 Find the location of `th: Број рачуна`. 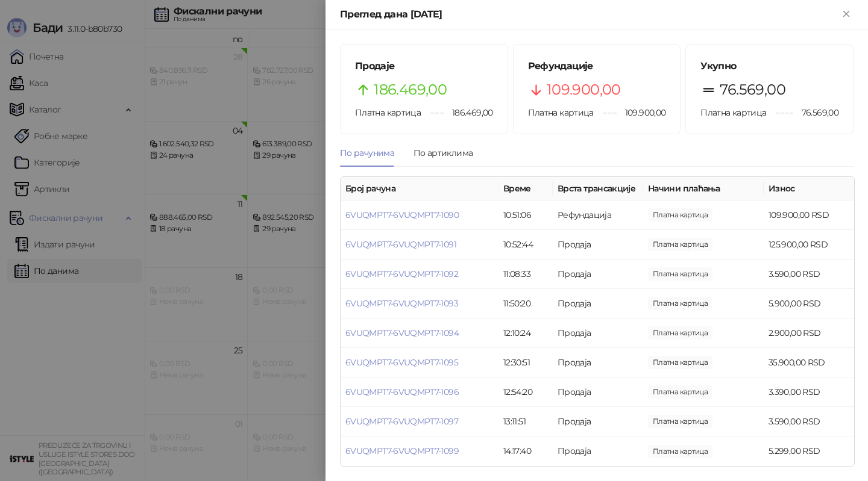

th: Број рачуна is located at coordinates (420, 188).